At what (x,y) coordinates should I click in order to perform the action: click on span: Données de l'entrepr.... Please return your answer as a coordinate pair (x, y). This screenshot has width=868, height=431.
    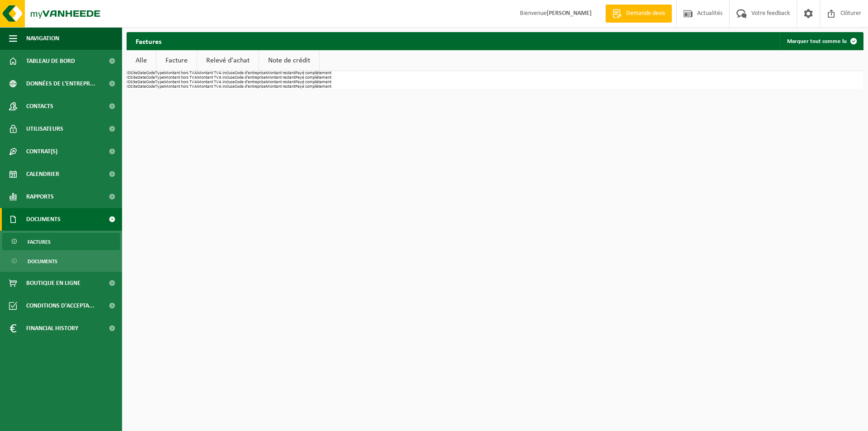
    Looking at the image, I should click on (61, 83).